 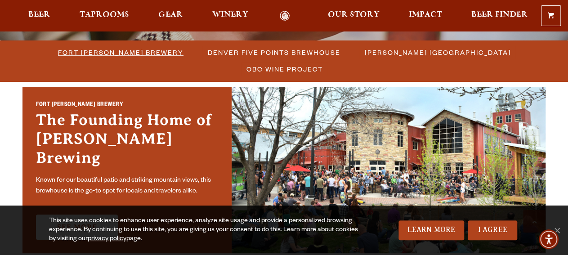 I want to click on span: Beer, so click(x=39, y=15).